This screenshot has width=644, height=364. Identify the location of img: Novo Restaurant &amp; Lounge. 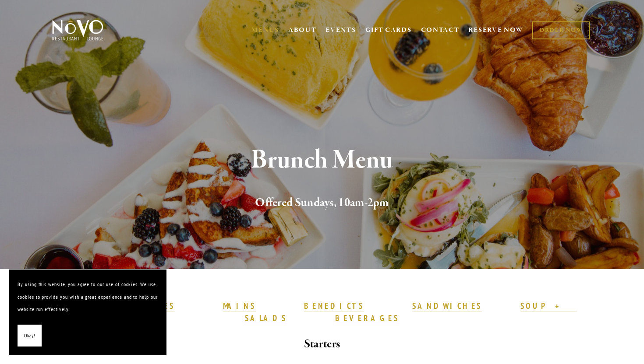
(78, 30).